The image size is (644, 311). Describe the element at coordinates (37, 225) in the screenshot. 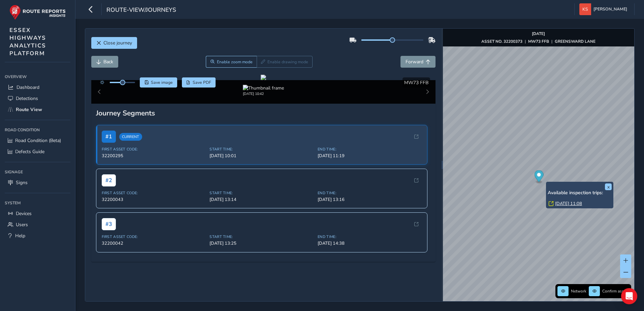

I see `a: Users` at that location.